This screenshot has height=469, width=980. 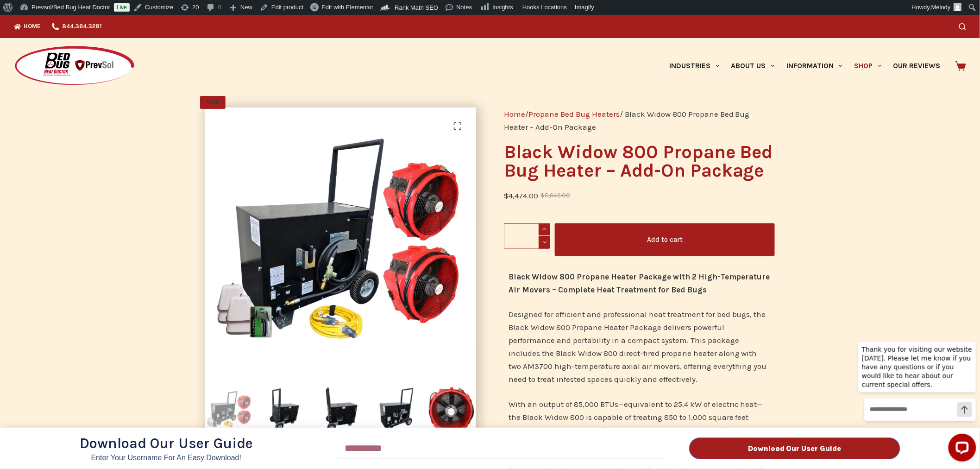 I want to click on span: Insights, so click(x=502, y=7).